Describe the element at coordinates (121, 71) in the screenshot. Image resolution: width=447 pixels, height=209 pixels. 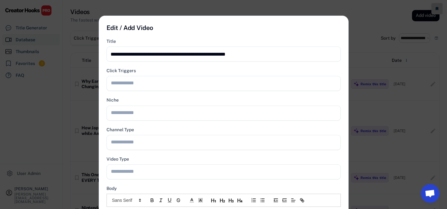
I see `div: Click Triggers` at that location.